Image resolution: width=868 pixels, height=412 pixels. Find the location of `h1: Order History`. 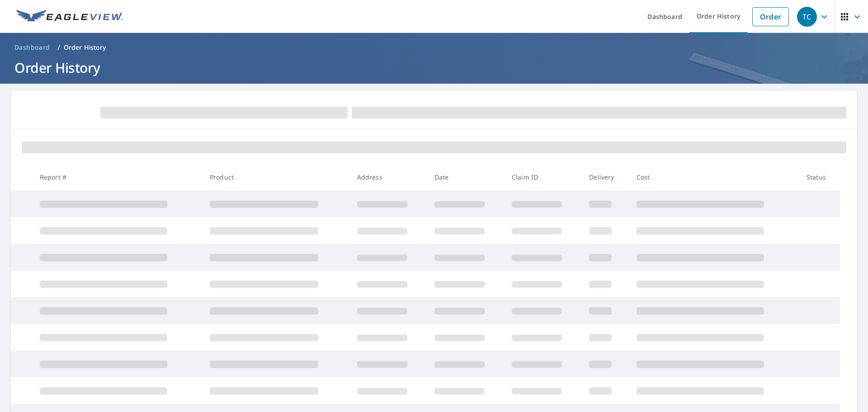

h1: Order History is located at coordinates (434, 67).